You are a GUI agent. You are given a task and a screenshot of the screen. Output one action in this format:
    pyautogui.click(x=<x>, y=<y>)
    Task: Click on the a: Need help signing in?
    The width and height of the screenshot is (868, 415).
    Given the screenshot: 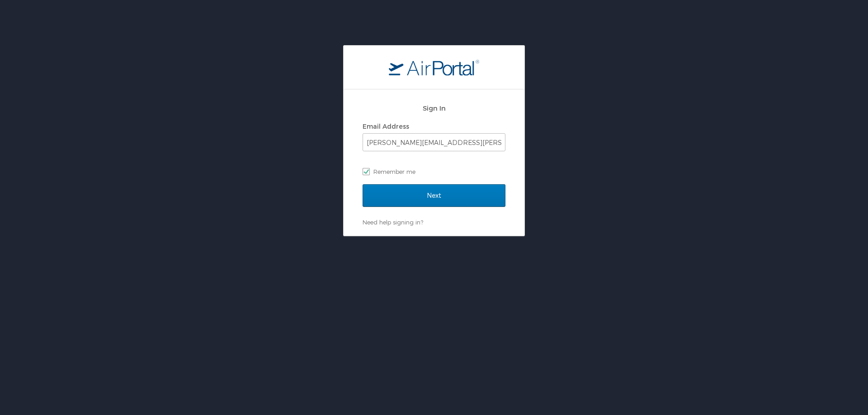 What is the action you would take?
    pyautogui.click(x=393, y=222)
    